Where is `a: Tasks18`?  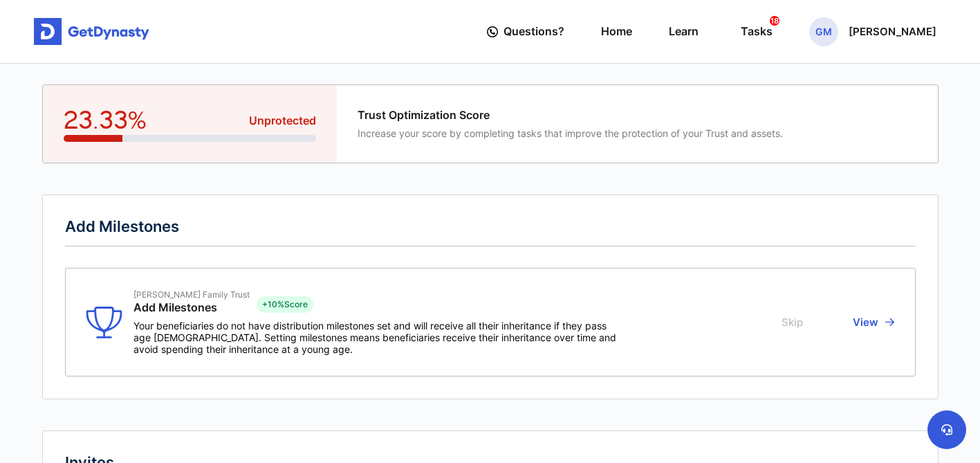
a: Tasks18 is located at coordinates (754, 31).